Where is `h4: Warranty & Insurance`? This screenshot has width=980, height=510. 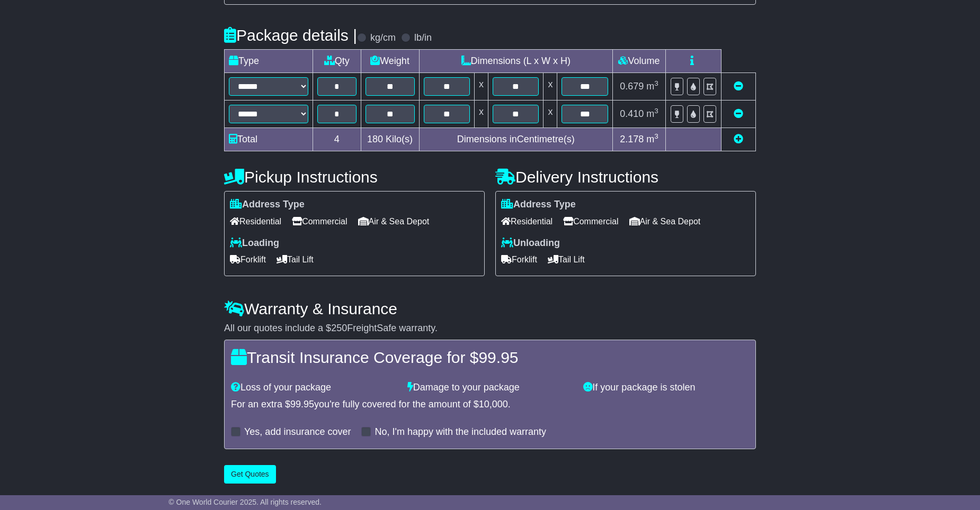 h4: Warranty & Insurance is located at coordinates (490, 309).